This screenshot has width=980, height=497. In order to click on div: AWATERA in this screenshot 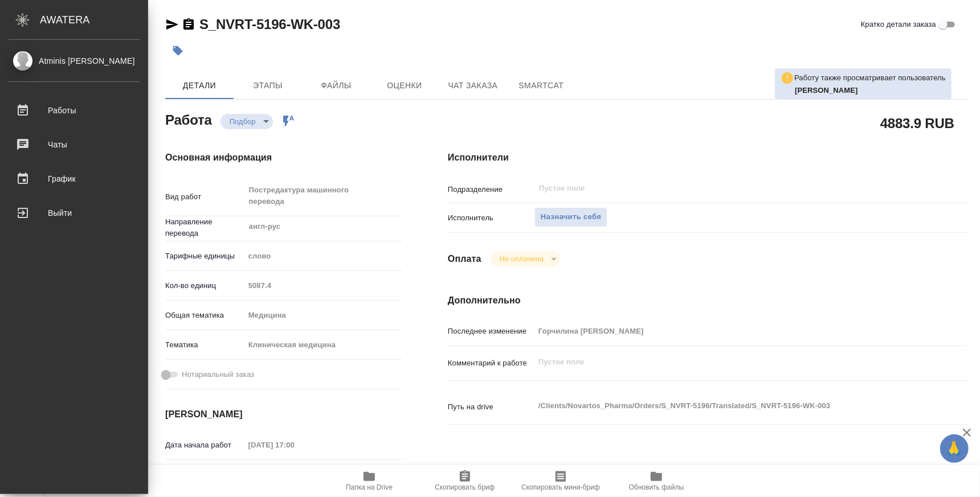, I will do `click(94, 20)`.